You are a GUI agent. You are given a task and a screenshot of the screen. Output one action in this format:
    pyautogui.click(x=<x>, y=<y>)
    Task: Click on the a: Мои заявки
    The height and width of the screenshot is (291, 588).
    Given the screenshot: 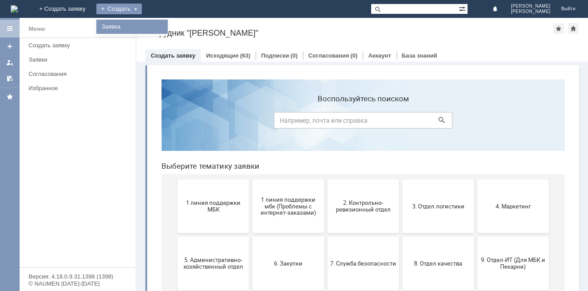 What is the action you would take?
    pyautogui.click(x=10, y=62)
    